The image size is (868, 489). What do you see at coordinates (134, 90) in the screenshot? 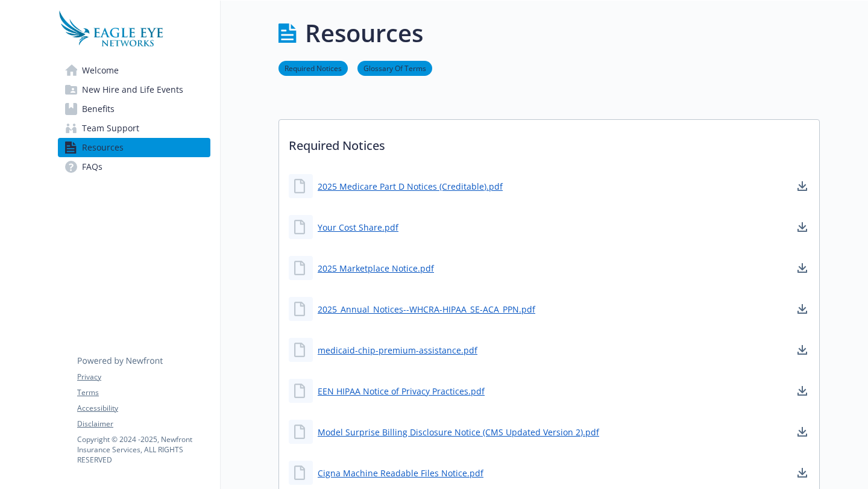
I see `a: New Hire and Life Events` at bounding box center [134, 90].